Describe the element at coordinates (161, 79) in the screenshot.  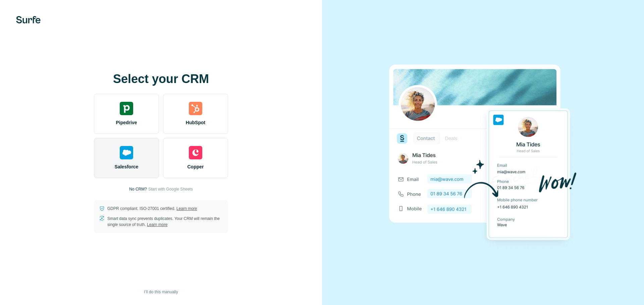
I see `h1: Select your CRM` at that location.